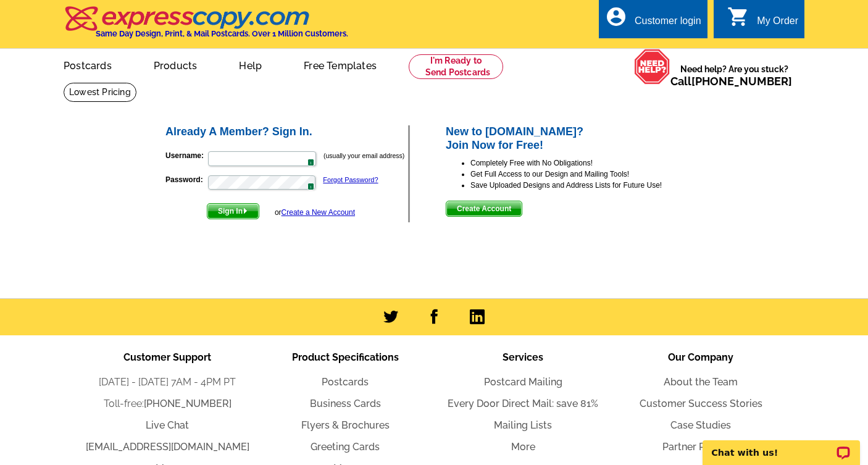 This screenshot has height=465, width=868. Describe the element at coordinates (79, 27) in the screenshot. I see `p: Chat with us!` at that location.